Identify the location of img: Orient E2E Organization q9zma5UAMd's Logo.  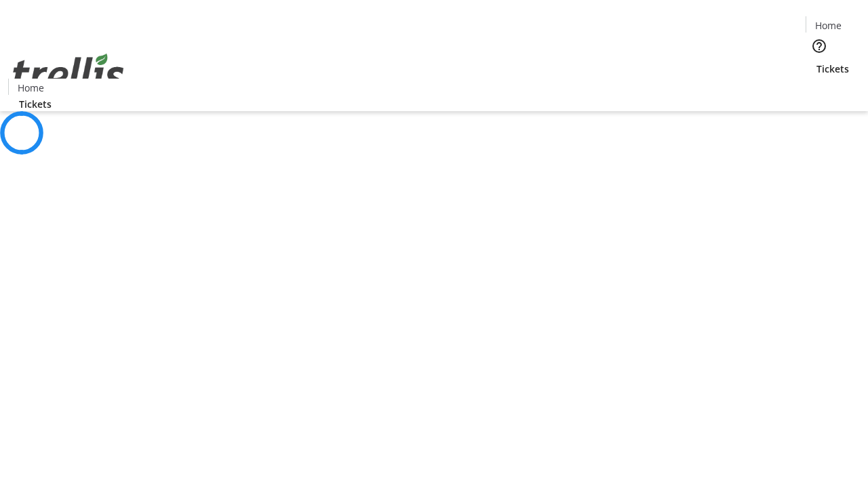
(69, 73).